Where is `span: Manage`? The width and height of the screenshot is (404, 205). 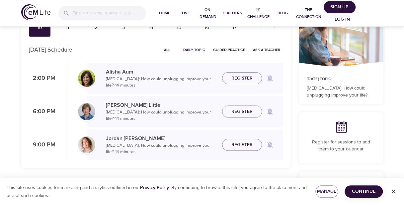 span: Manage is located at coordinates (327, 191).